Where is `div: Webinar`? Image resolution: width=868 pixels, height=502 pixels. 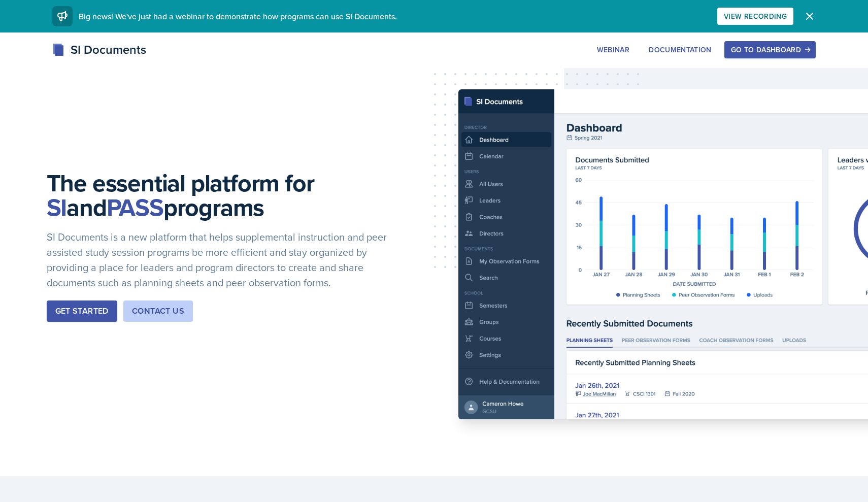 div: Webinar is located at coordinates (614, 50).